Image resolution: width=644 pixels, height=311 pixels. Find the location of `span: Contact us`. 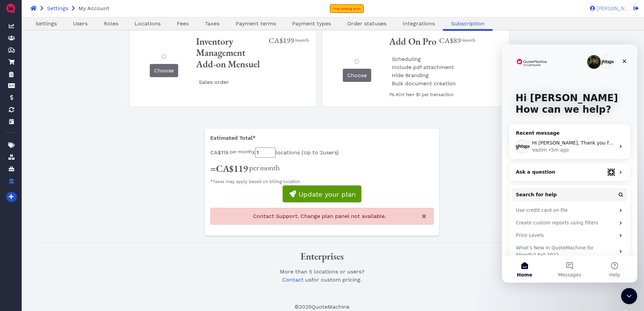

span: Contact us is located at coordinates (297, 279).